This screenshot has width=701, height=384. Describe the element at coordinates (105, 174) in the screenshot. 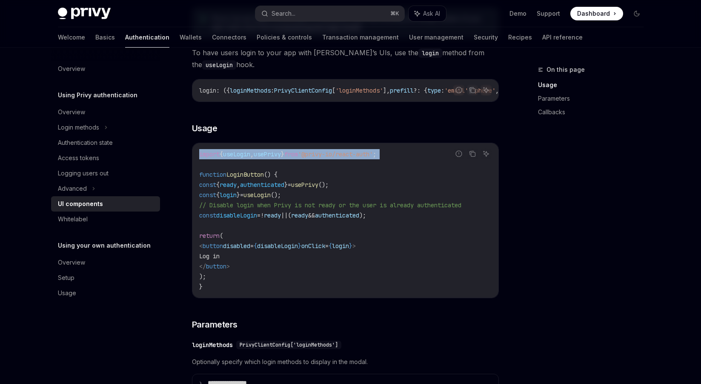

I see `a: Logging users out` at that location.